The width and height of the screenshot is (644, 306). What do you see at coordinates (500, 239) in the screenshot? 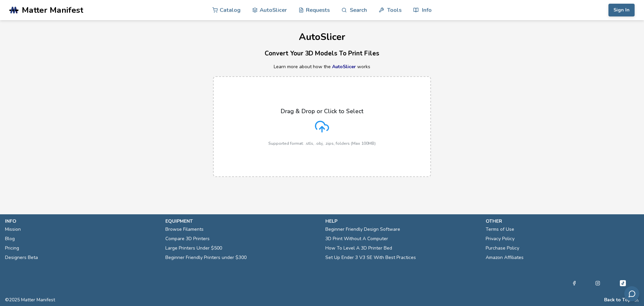
I see `a: Privacy Policy` at bounding box center [500, 239].